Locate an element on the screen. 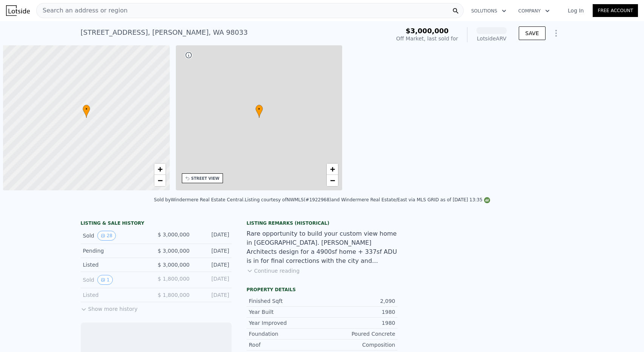 This screenshot has width=644, height=352. button: Show more history is located at coordinates (109, 307).